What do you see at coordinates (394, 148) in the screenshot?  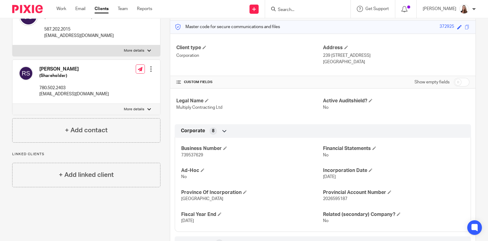 I see `h4: Financial Statements` at bounding box center [394, 148].